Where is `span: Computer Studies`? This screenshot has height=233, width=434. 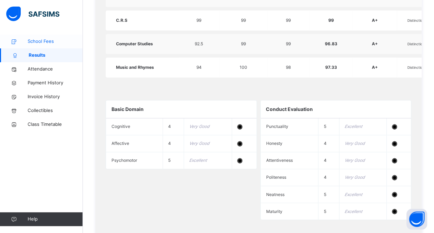
span: Computer Studies is located at coordinates (134, 43).